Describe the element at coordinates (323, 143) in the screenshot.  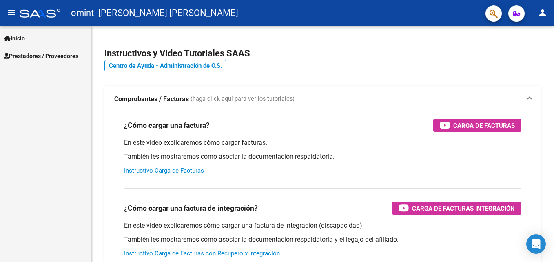
I see `p: En este video explicaremos cómo cargar facturas.` at that location.